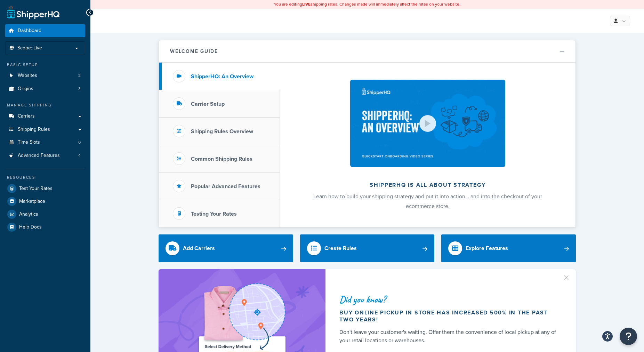 The height and width of the screenshot is (352, 644). I want to click on a: Shipping Rules, so click(45, 130).